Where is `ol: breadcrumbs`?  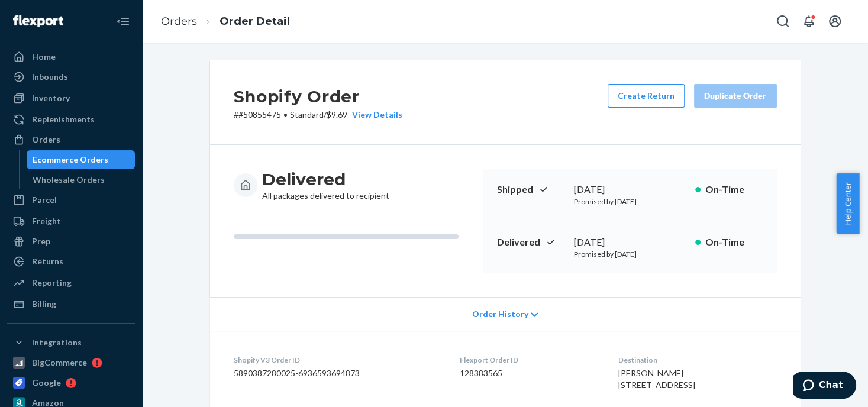
ol: breadcrumbs is located at coordinates (226, 21).